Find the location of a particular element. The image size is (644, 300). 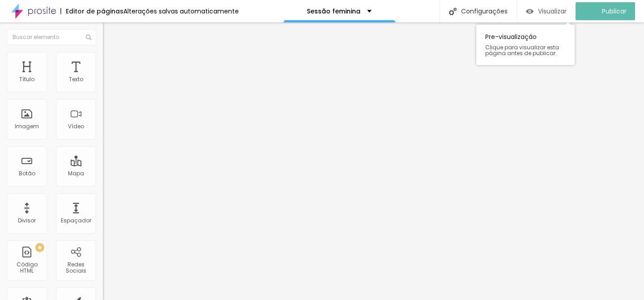

div: Espaçador is located at coordinates (76, 221).